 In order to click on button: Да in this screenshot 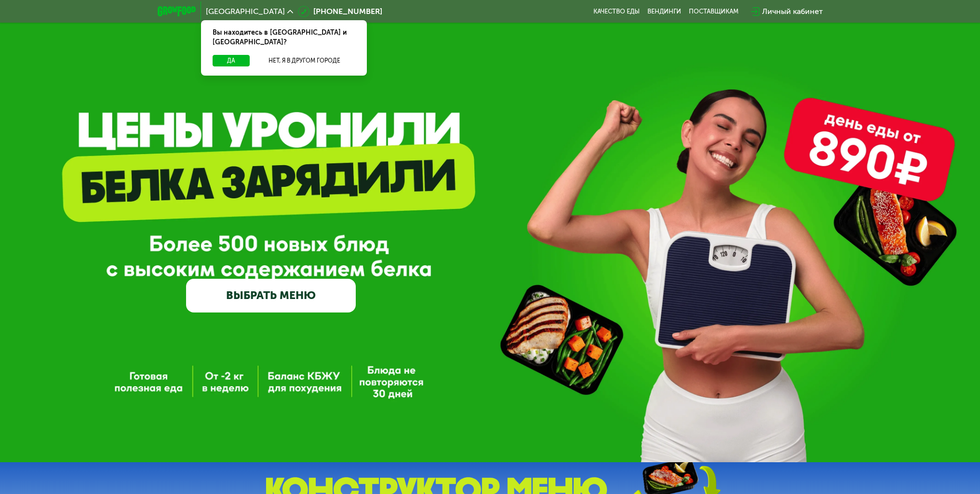, I will do `click(231, 61)`.